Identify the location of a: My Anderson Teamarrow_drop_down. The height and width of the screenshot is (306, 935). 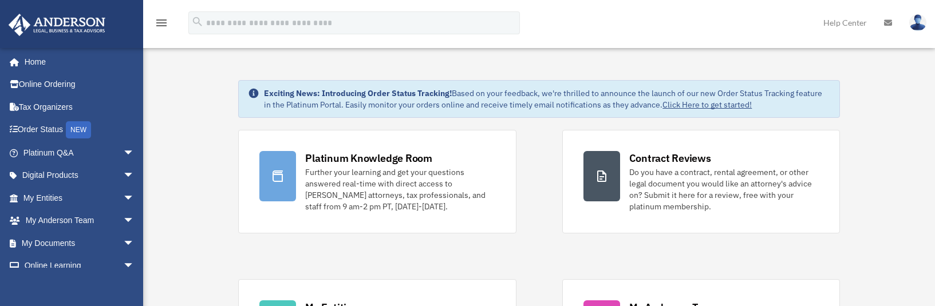
(80, 221).